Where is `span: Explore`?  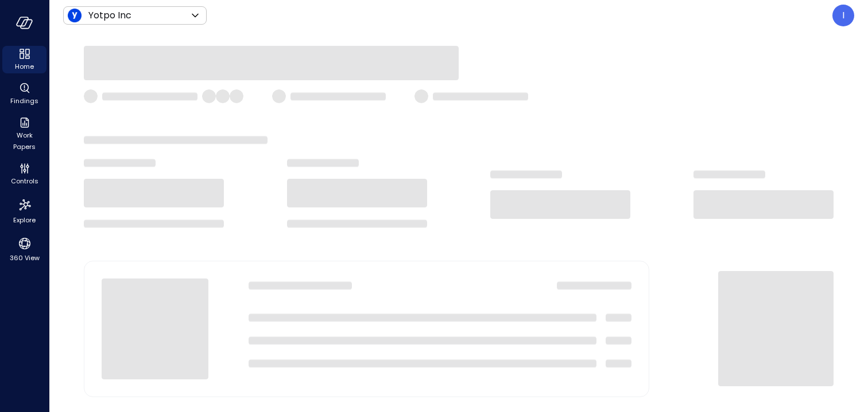
span: Explore is located at coordinates (24, 221).